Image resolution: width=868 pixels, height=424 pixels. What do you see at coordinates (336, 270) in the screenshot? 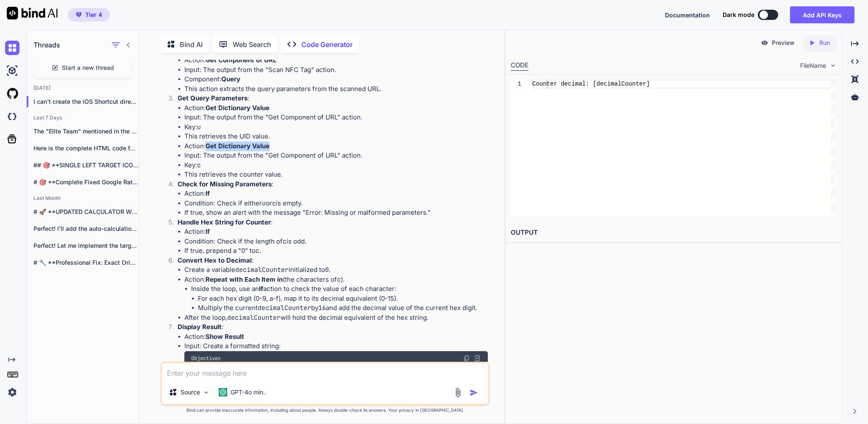
I see `li: Create a variable initialized to .` at bounding box center [336, 270].